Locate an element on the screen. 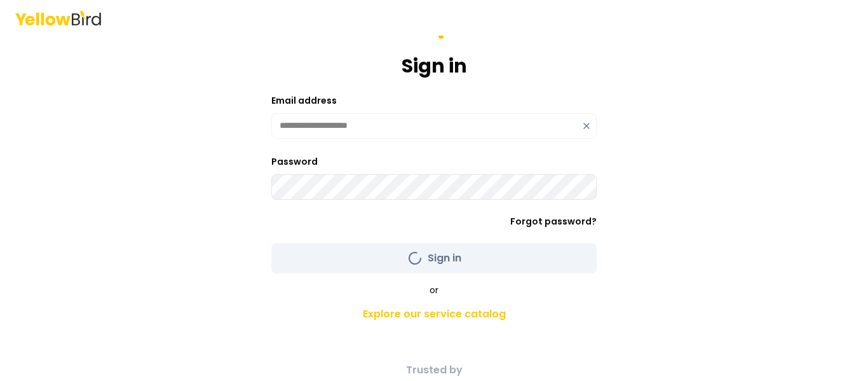  a: Forgot password? is located at coordinates (554, 221).